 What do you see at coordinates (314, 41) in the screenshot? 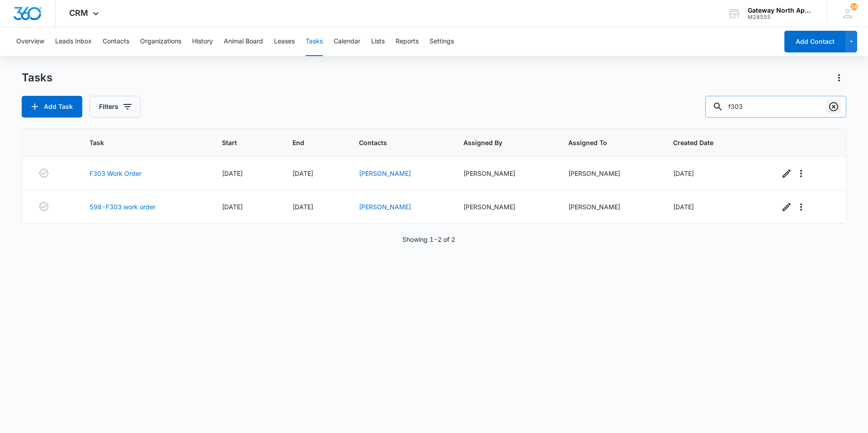
I see `button: Tasks` at bounding box center [314, 41].